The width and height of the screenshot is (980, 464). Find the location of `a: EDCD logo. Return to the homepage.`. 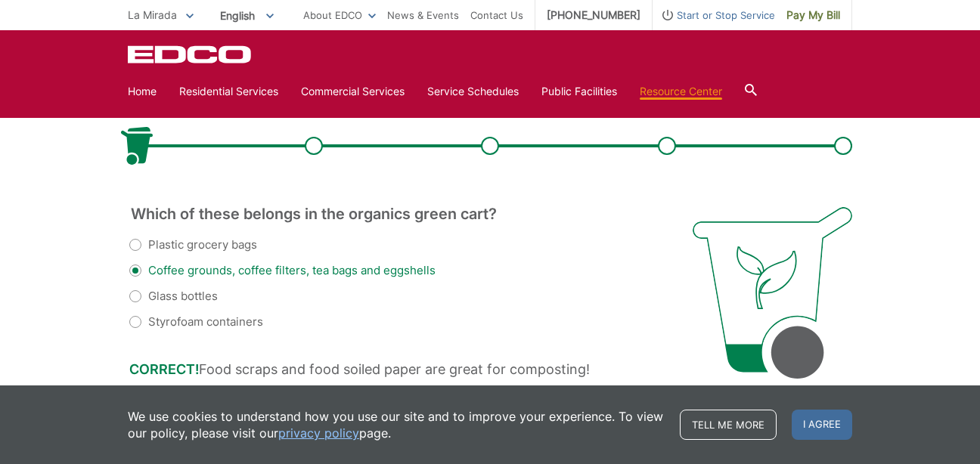

a: EDCD logo. Return to the homepage. is located at coordinates (190, 54).